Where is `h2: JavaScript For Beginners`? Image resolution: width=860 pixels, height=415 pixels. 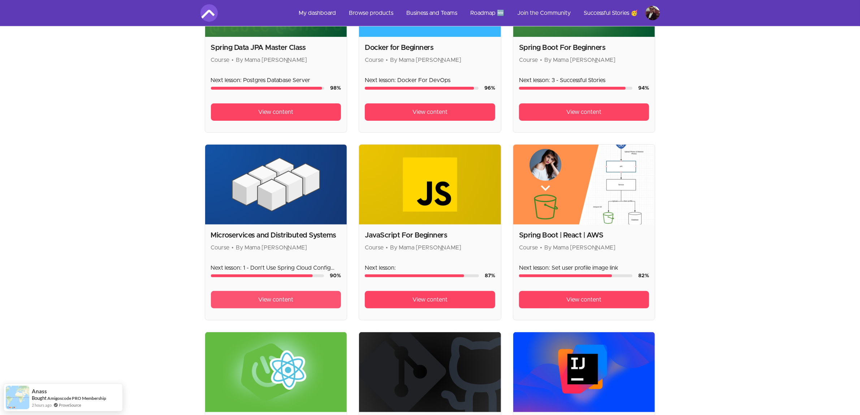 h2: JavaScript For Beginners is located at coordinates (430, 235).